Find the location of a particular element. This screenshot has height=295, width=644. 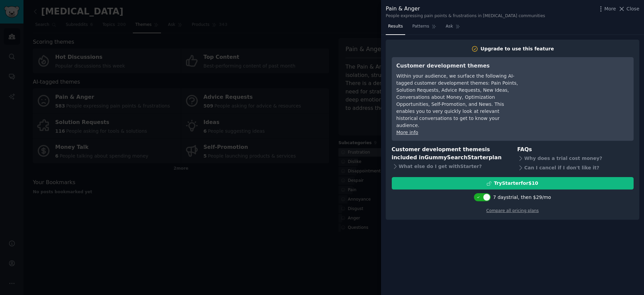

h3: FAQs is located at coordinates (575, 150).